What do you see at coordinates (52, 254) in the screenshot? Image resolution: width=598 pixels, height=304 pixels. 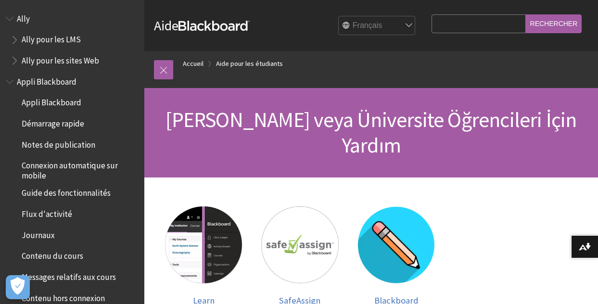 I see `span: Contenu du cours` at bounding box center [52, 254].